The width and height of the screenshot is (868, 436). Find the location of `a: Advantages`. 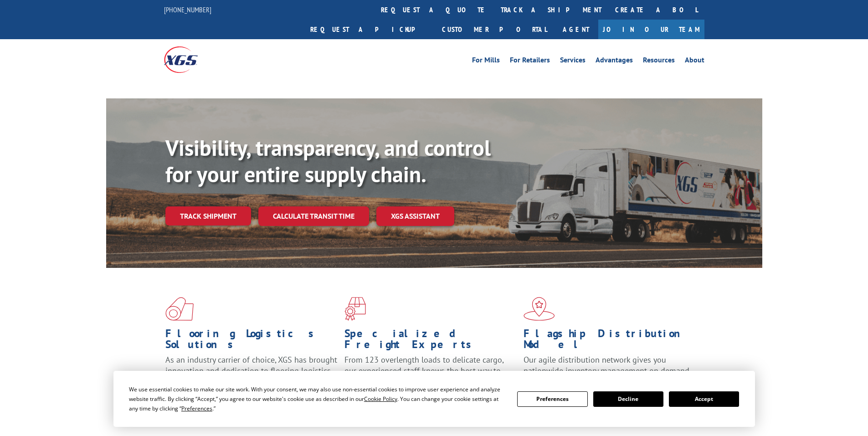

a: Advantages is located at coordinates (614, 62).